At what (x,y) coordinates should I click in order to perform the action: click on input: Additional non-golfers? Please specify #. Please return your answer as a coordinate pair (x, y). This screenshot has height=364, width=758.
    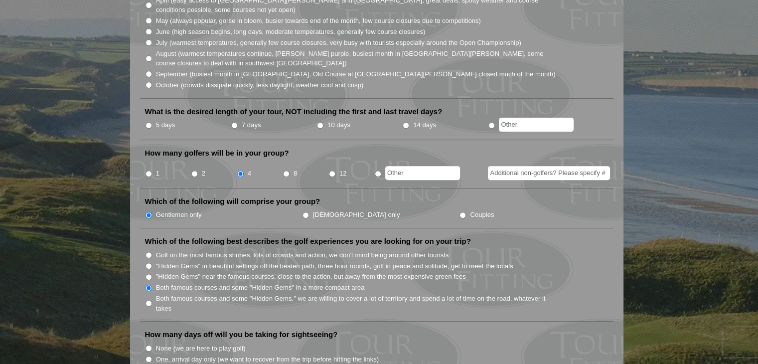
    Looking at the image, I should click on (548, 173).